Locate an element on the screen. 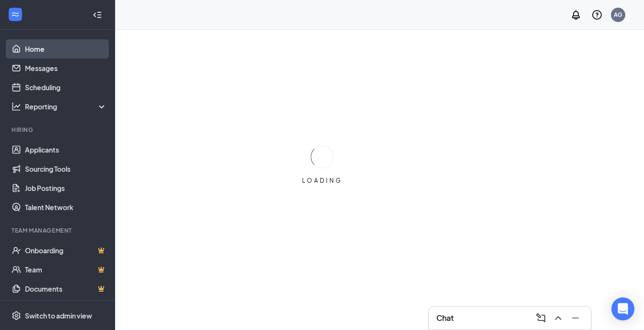 This screenshot has width=644, height=330. div: Switch to admin view is located at coordinates (58, 316).